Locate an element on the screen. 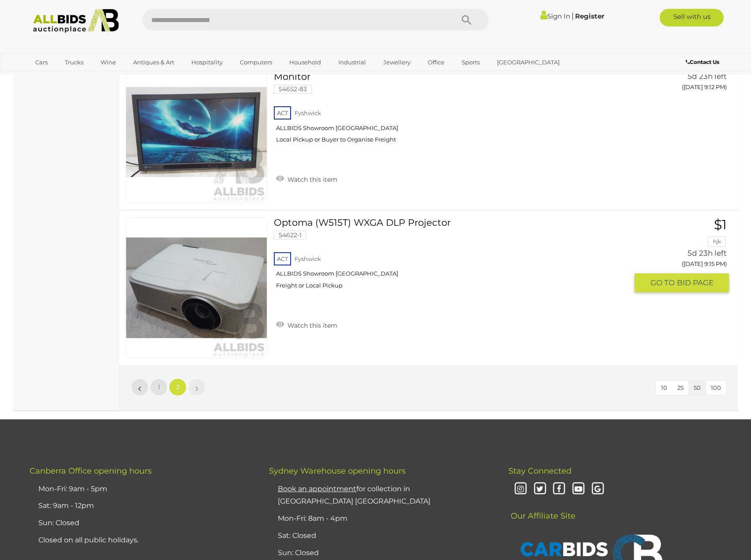 This screenshot has height=560, width=751. span: Stay Connected is located at coordinates (539, 471).